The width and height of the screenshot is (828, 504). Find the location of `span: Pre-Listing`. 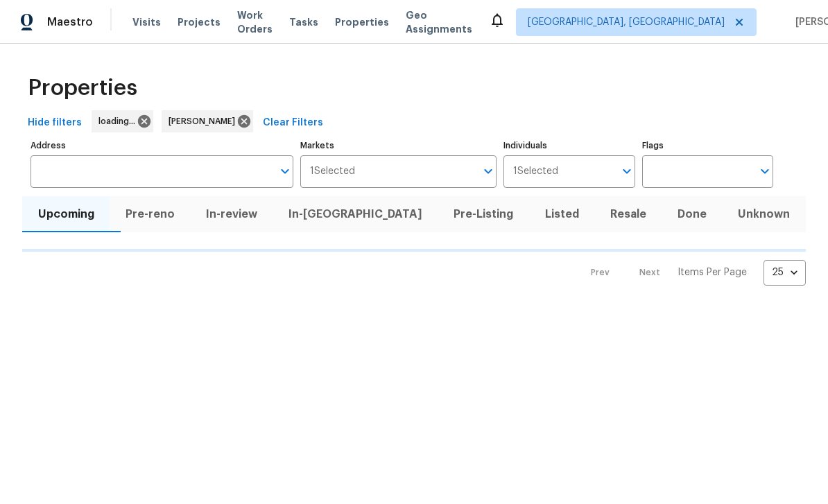

span: Pre-Listing is located at coordinates (483, 214).